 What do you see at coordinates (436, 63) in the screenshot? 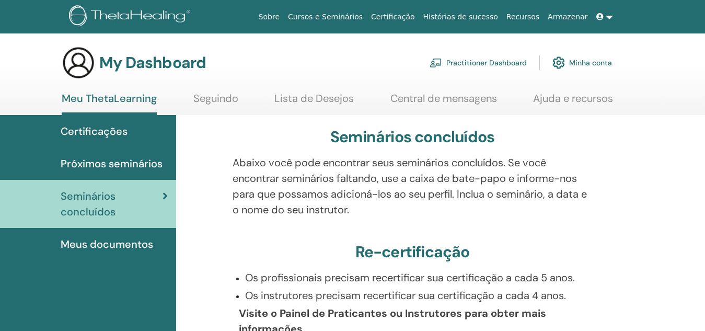
I see `img: chalkboard-teacher.svg` at bounding box center [436, 63].